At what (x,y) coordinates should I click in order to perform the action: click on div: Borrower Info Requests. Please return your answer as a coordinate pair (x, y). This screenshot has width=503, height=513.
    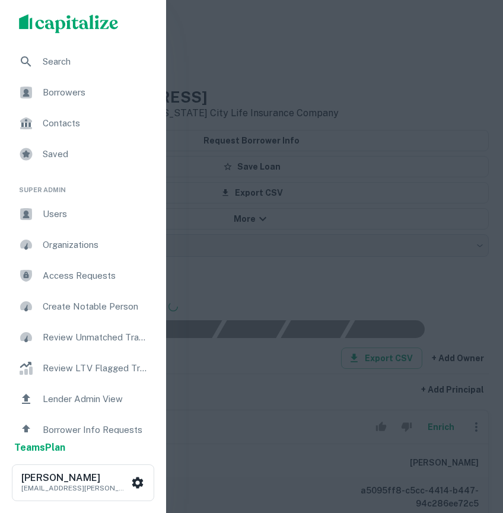
    Looking at the image, I should click on (83, 430).